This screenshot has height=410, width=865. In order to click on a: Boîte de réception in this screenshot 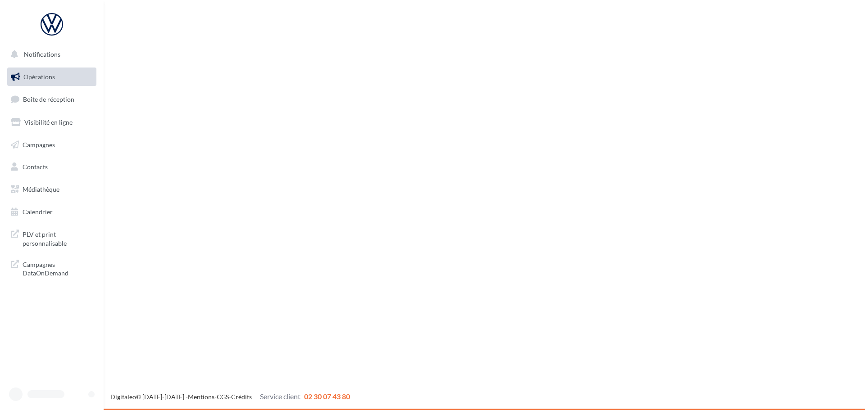, I will do `click(52, 99)`.